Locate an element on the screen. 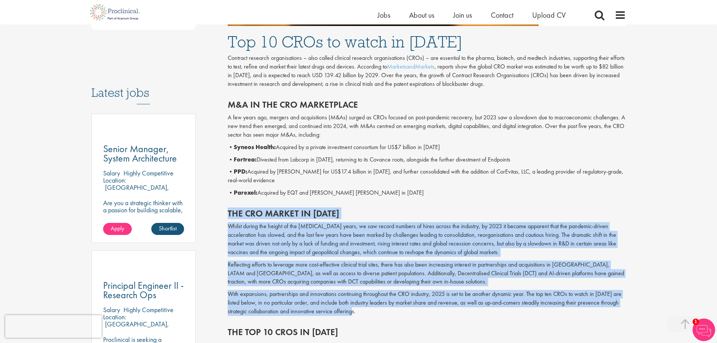 The width and height of the screenshot is (717, 343). p: Contract research organisations – also called clinical research organisations (CROs) – are essent... is located at coordinates (427, 71).